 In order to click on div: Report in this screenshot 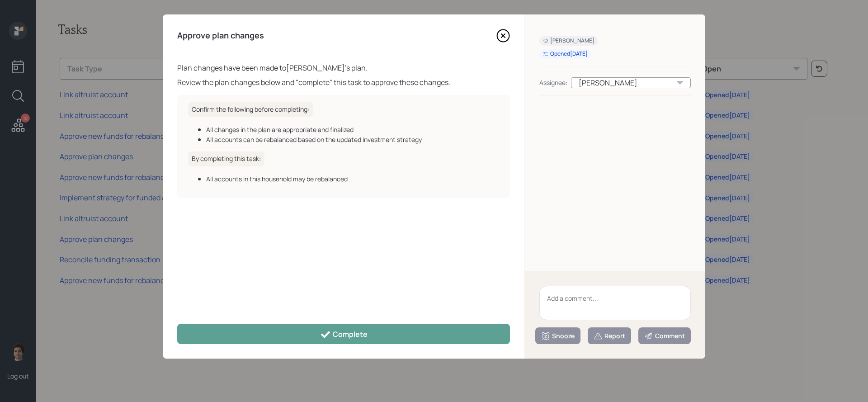, I will do `click(610, 336)`.